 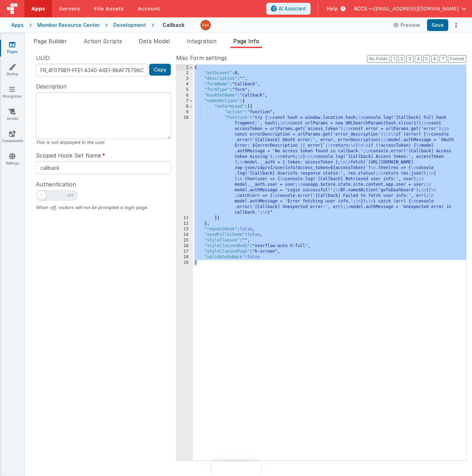 I want to click on button: Save, so click(x=437, y=25).